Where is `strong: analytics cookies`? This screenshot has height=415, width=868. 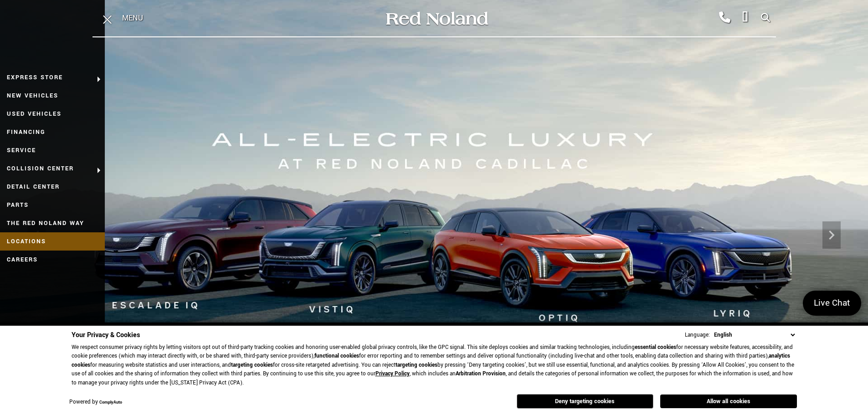
strong: analytics cookies is located at coordinates (431, 360).